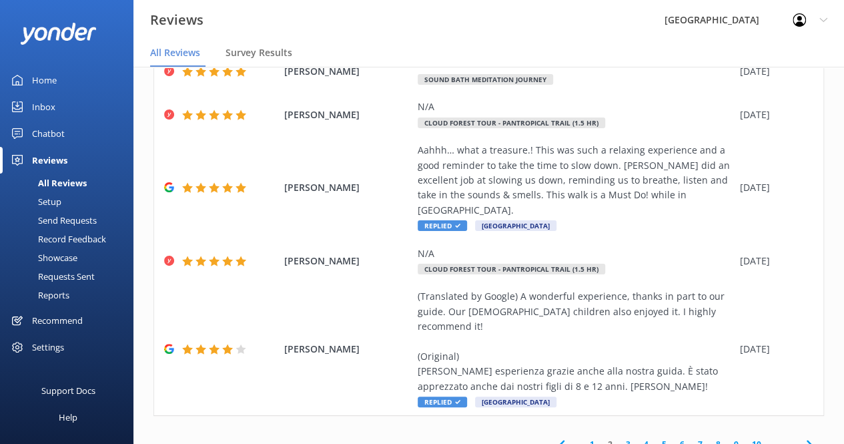  Describe the element at coordinates (57, 320) in the screenshot. I see `div: Recommend` at that location.